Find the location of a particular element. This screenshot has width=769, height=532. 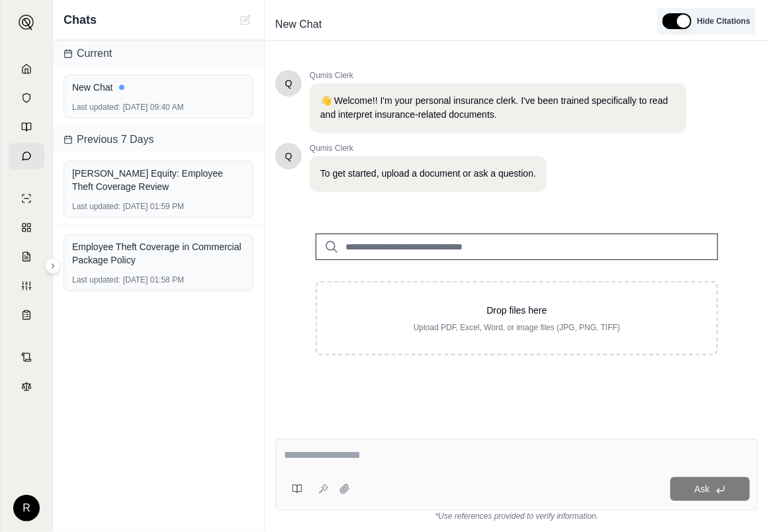

a: Policy Comparisons is located at coordinates (27, 228).